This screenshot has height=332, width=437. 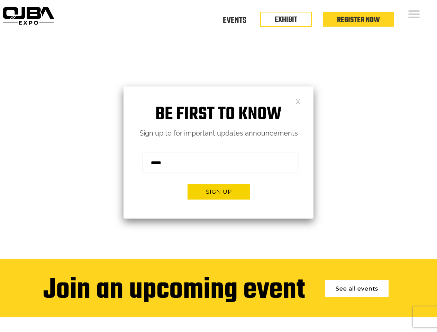 I want to click on p: Sign up to for important updates announcements, so click(x=218, y=133).